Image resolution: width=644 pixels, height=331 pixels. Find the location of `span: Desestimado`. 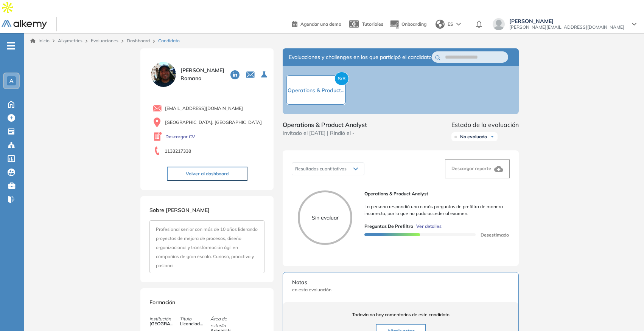

span: Desestimado is located at coordinates (491, 234).